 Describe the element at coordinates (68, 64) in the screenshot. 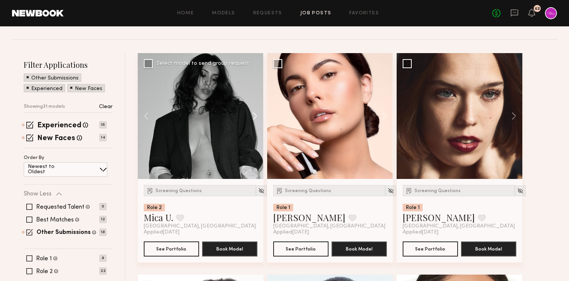

I see `h2: Filter Applications` at that location.